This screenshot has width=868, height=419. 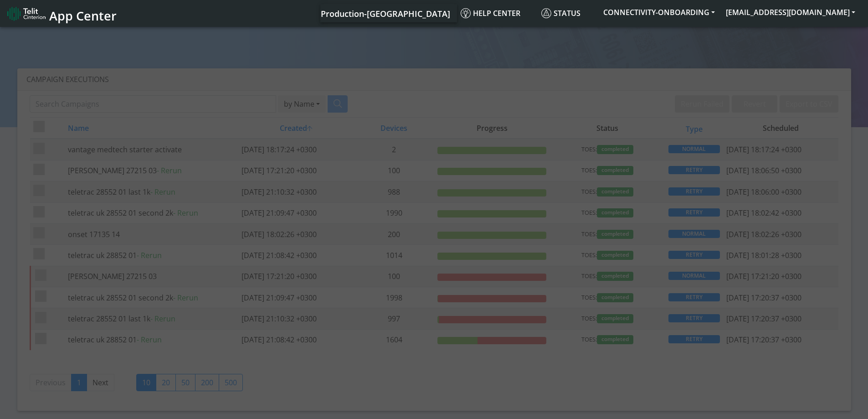 What do you see at coordinates (497, 13) in the screenshot?
I see `a: Help center` at bounding box center [497, 13].